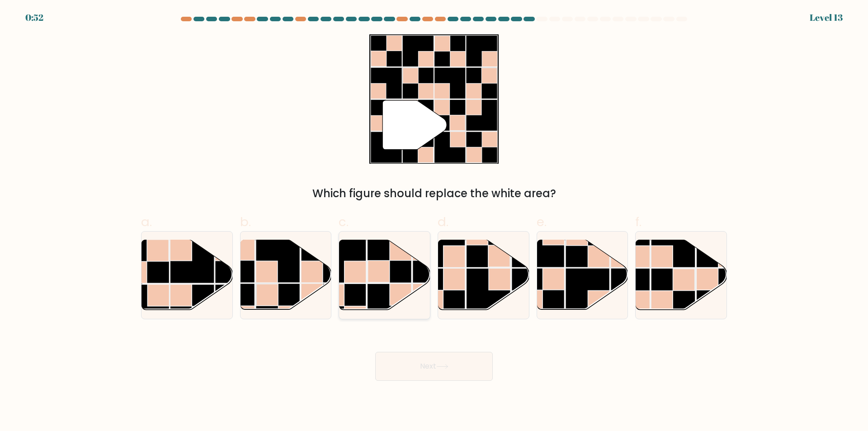  Describe the element at coordinates (245, 222) in the screenshot. I see `span: b.` at that location.